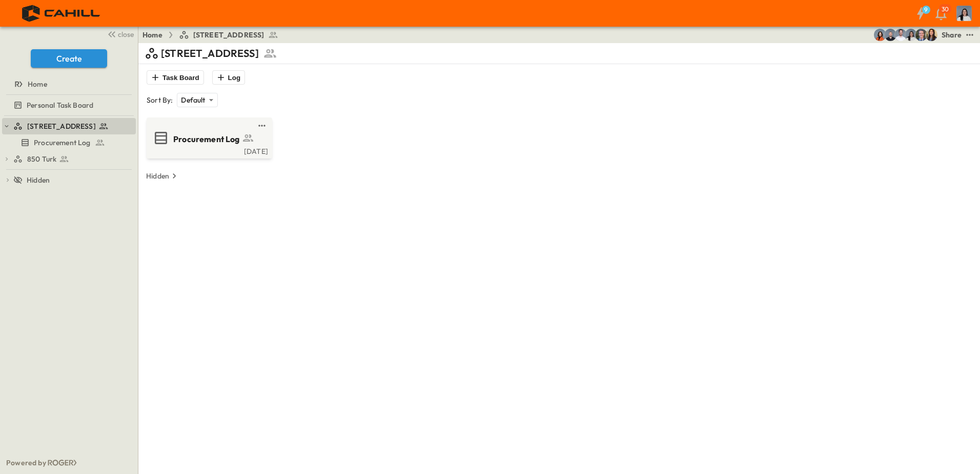  I want to click on p: 30, so click(945, 10).